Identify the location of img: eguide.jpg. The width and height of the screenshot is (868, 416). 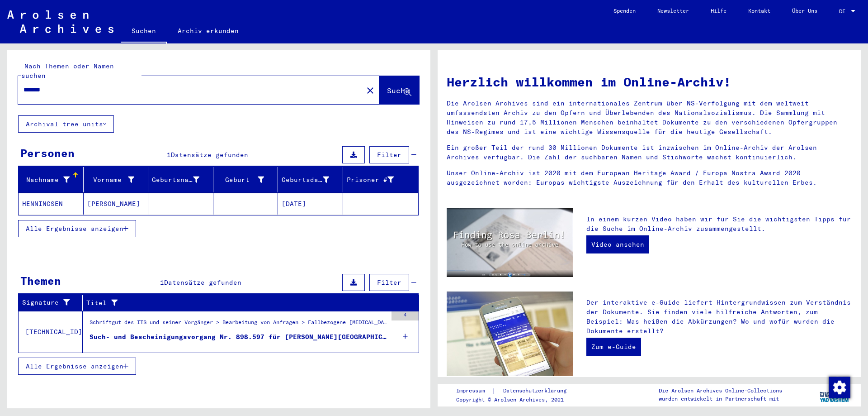
(509, 333).